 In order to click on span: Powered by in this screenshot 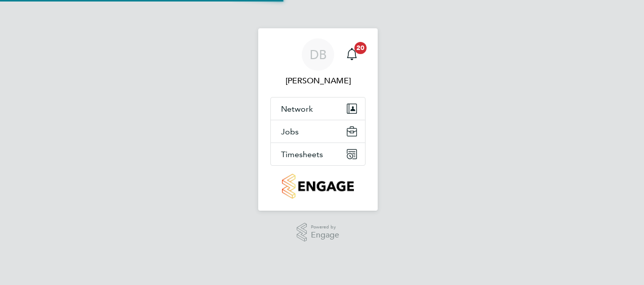, I will do `click(325, 227)`.